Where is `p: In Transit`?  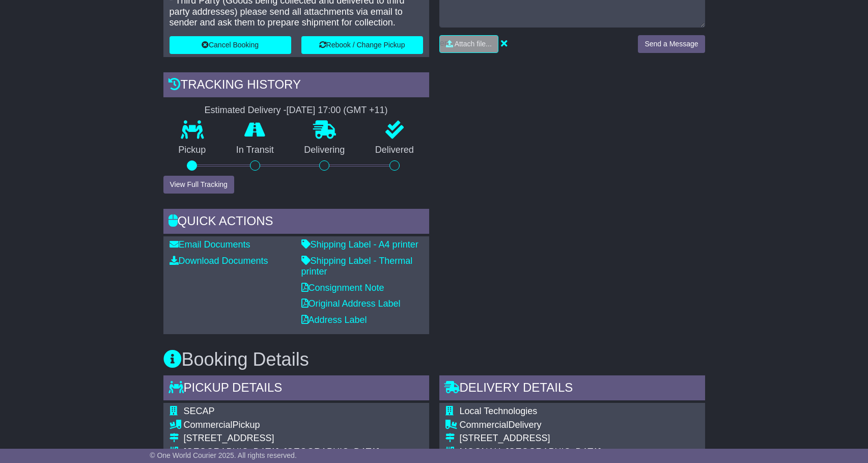
p: In Transit is located at coordinates (255, 150).